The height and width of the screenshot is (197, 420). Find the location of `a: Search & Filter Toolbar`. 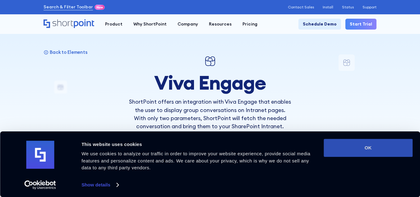

a: Search & Filter Toolbar is located at coordinates (68, 7).